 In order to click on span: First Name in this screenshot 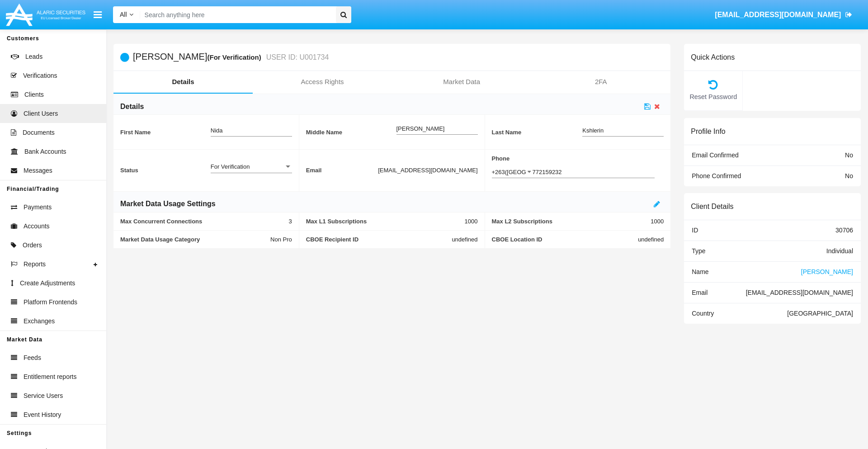, I will do `click(165, 132)`.